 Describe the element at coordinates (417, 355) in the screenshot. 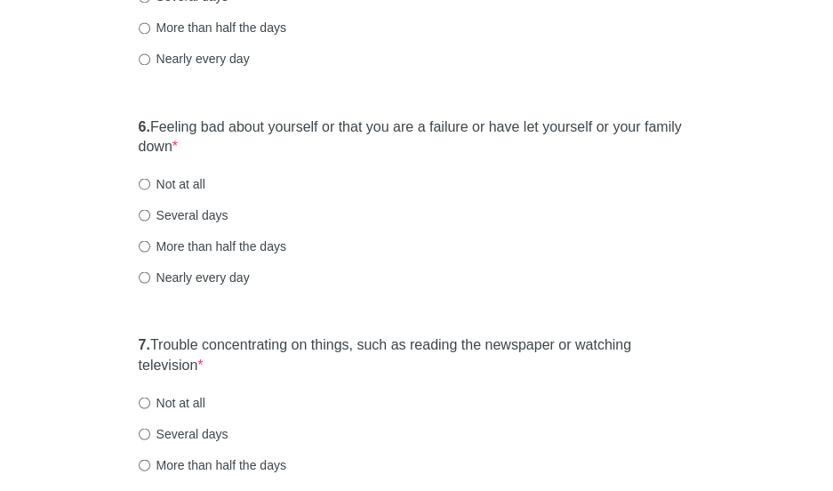

I see `label: Trouble concentrating on things, such as reading the newspaper or watching television` at that location.